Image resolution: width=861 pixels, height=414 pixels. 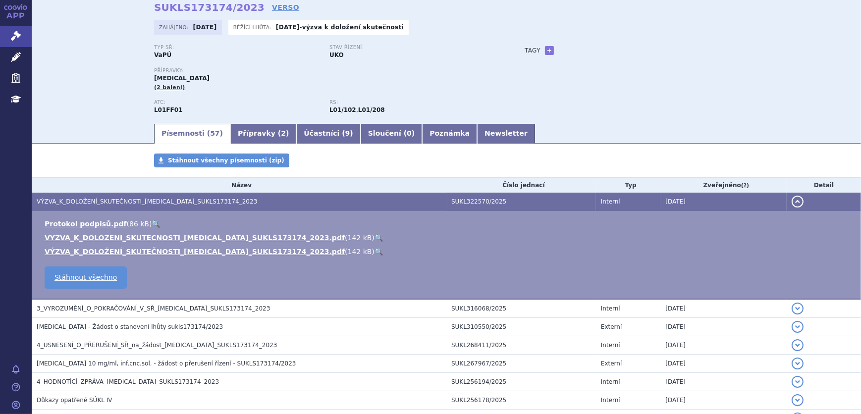 I want to click on a: Účastníci (9), so click(x=328, y=134).